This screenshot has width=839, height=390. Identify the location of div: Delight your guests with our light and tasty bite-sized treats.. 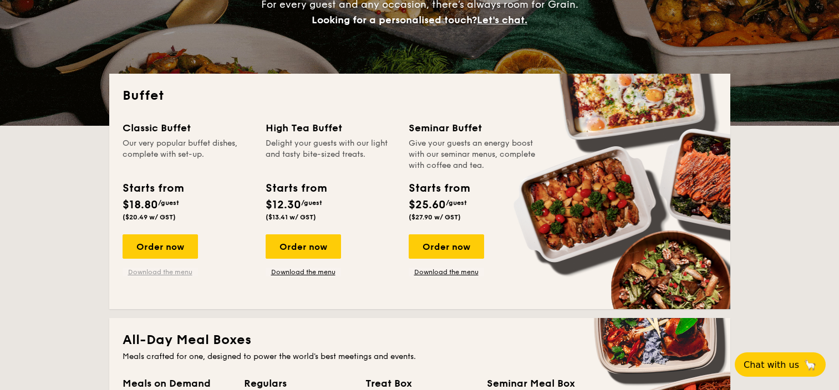
(331, 155).